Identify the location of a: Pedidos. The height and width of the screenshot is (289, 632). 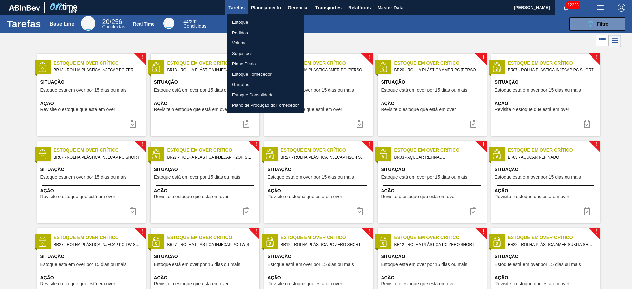
(265, 33).